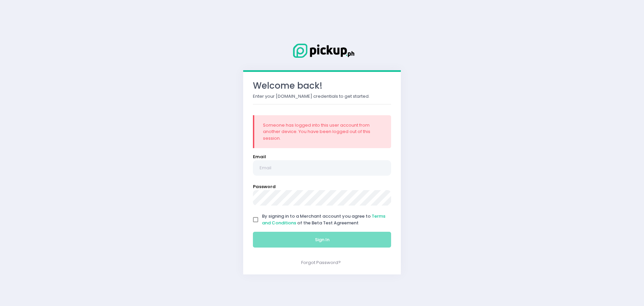 The width and height of the screenshot is (644, 306). Describe the element at coordinates (259, 157) in the screenshot. I see `label: Email` at that location.